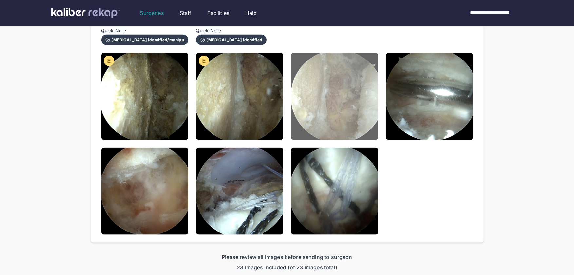 The height and width of the screenshot is (275, 574). I want to click on a: Surgeries, so click(152, 13).